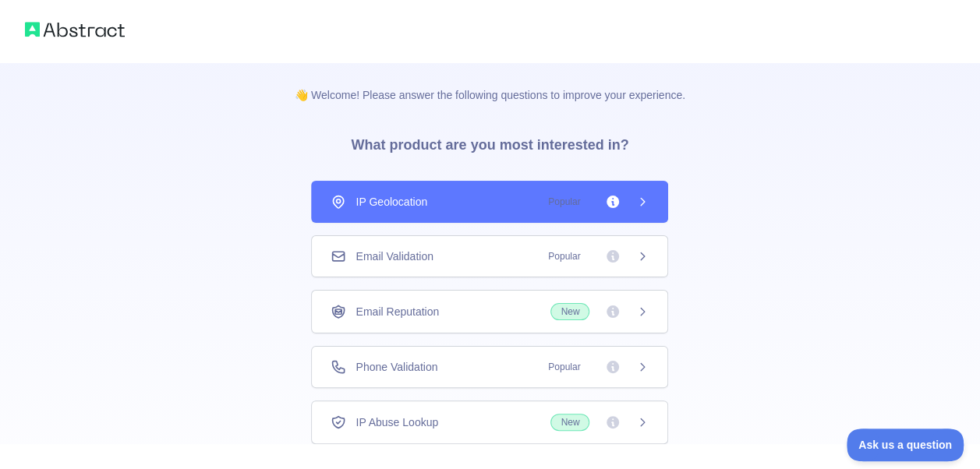  Describe the element at coordinates (75, 30) in the screenshot. I see `img: Abstract logo` at that location.